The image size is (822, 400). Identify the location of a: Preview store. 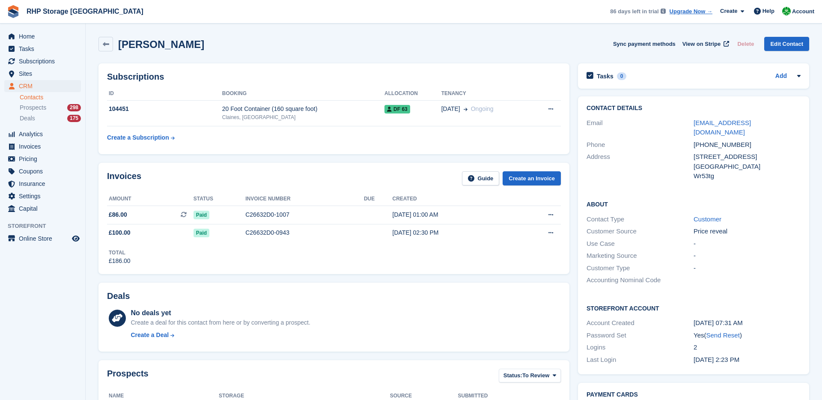
(76, 238).